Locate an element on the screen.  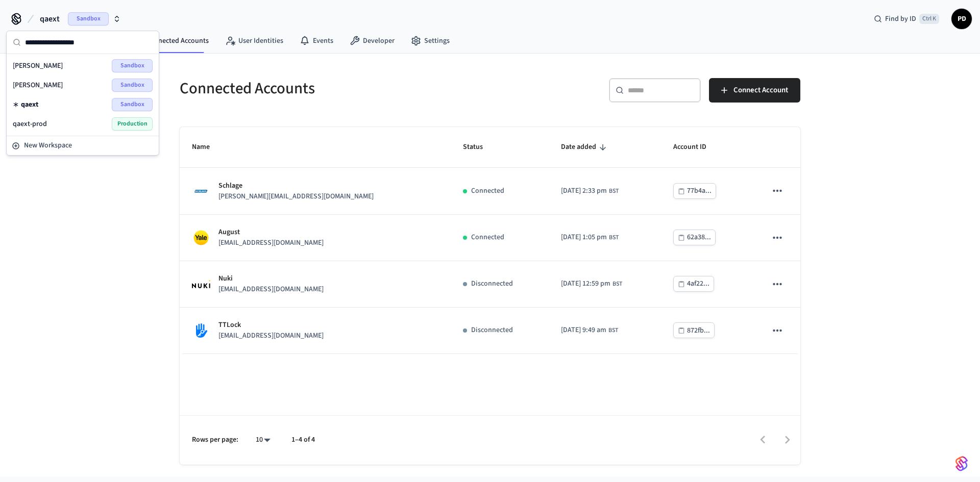
span: Date added is located at coordinates (585, 147).